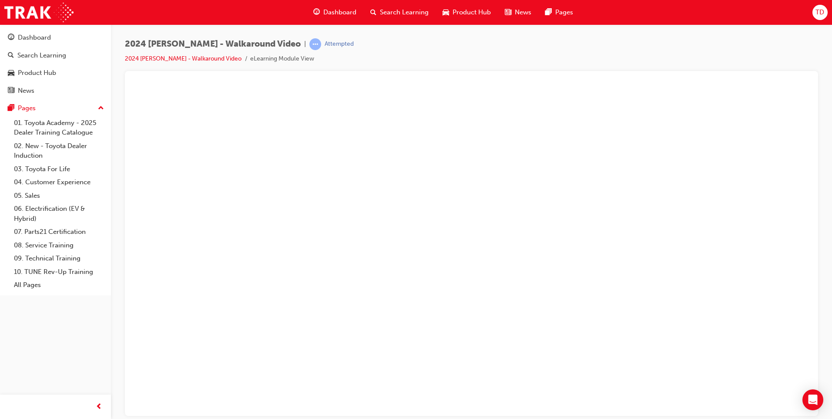 The image size is (832, 419). I want to click on a: All Pages, so click(59, 285).